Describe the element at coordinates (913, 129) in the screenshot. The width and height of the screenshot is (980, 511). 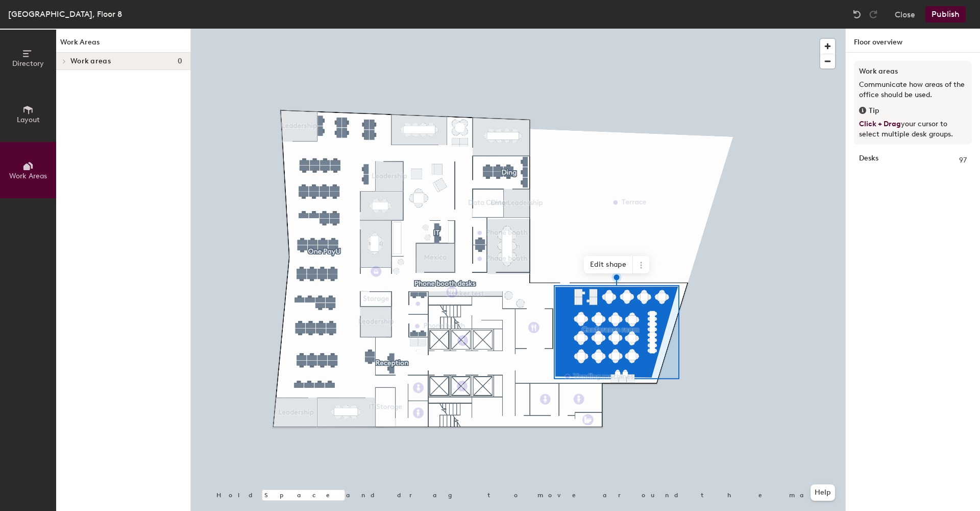
I see `p: your cursor to select multiple desk groups.` at that location.